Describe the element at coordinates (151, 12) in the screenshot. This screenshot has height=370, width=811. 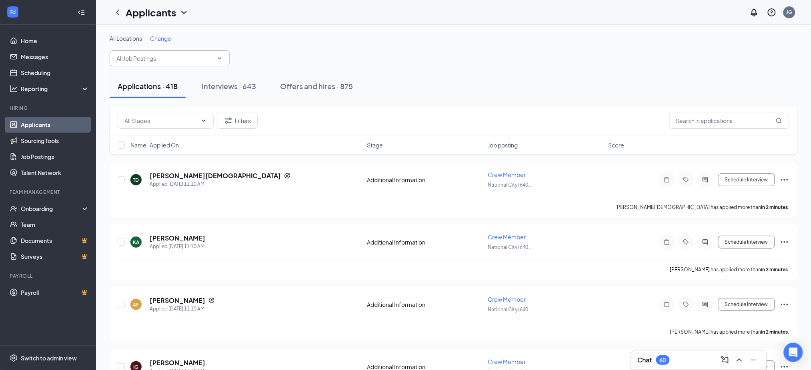
I see `h1: Applicants` at that location.